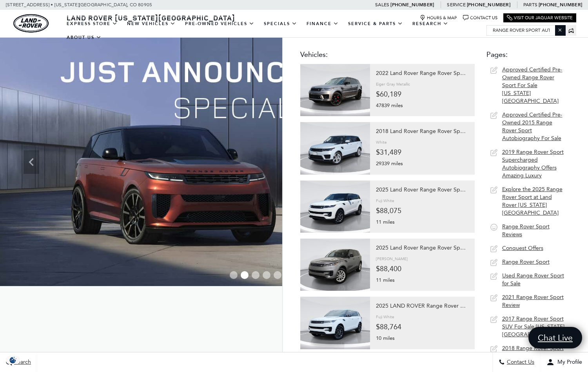 The width and height of the screenshot is (588, 372). Describe the element at coordinates (31, 23) in the screenshot. I see `img: Land Rover` at that location.